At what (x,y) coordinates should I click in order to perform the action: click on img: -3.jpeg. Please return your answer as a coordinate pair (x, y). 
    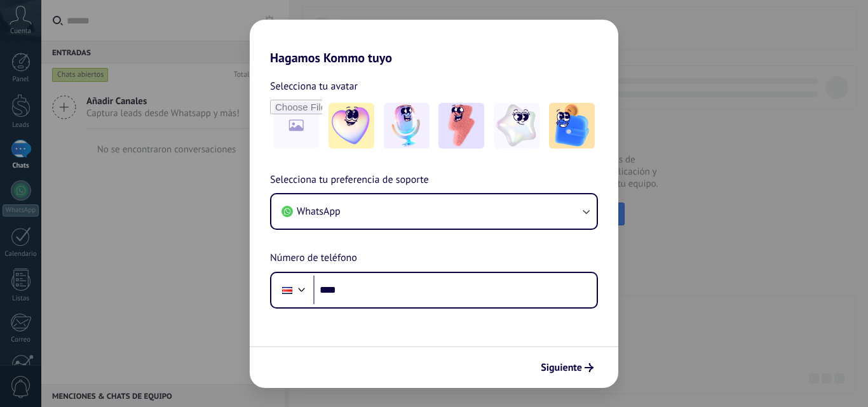
    Looking at the image, I should click on (462, 125).